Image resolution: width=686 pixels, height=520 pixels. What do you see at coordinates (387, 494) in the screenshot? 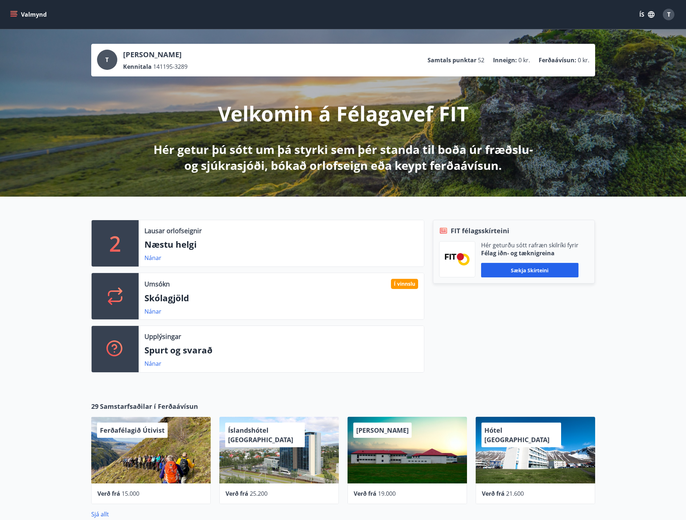
I see `span: 19.000` at bounding box center [387, 494].